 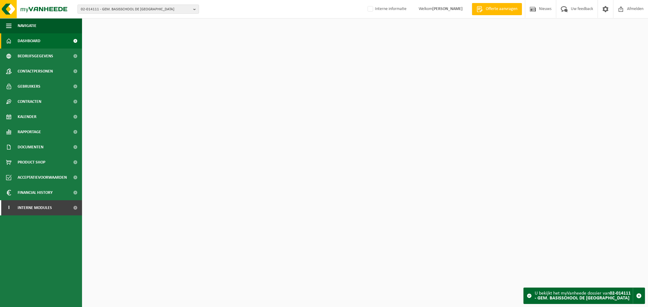 What do you see at coordinates (386, 9) in the screenshot?
I see `label: Interne informatie` at bounding box center [386, 9].